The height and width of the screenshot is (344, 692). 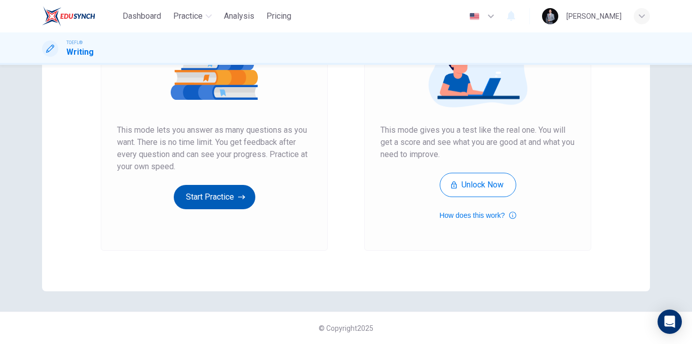 I want to click on span: This mode lets you answer as many questions as you want. There is no time limit. You get feedback..., so click(x=214, y=148).